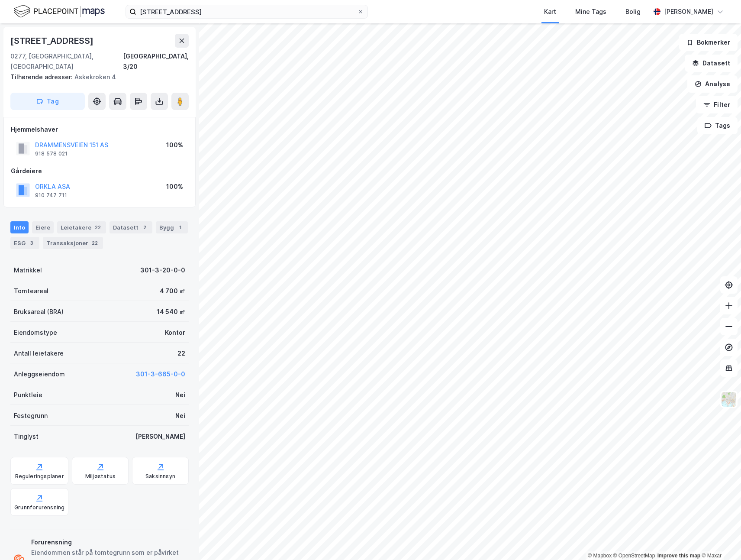  What do you see at coordinates (28, 270) in the screenshot?
I see `div: Matrikkel` at bounding box center [28, 270].